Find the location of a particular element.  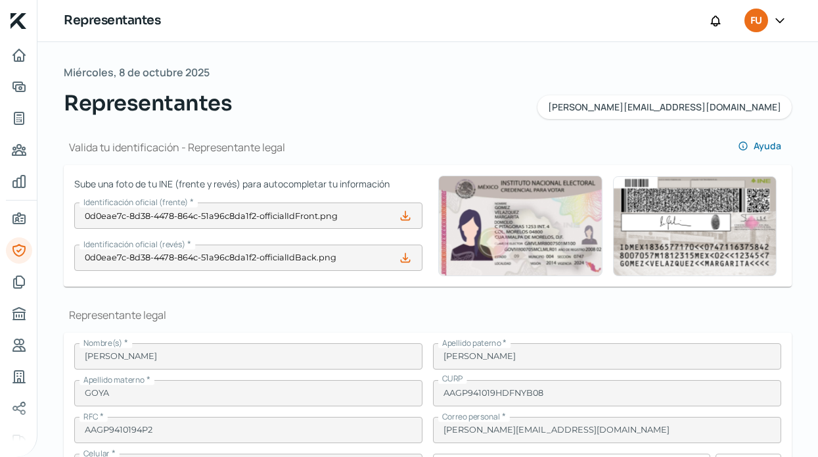

span: Correo personal is located at coordinates (471, 416).